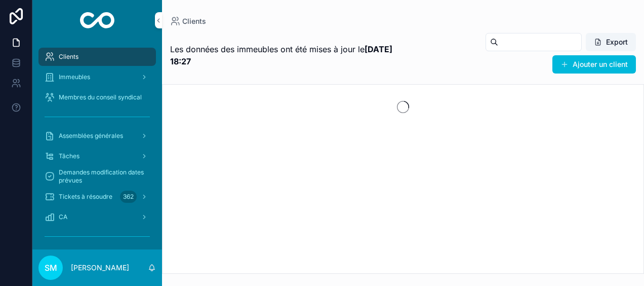  What do you see at coordinates (63, 217) in the screenshot?
I see `span: CA` at bounding box center [63, 217].